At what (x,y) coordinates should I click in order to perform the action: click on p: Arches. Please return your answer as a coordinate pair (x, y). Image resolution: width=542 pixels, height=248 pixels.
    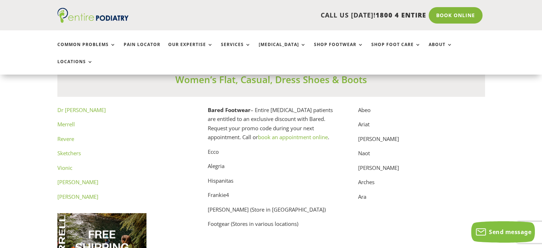
    Looking at the image, I should click on (422, 185).